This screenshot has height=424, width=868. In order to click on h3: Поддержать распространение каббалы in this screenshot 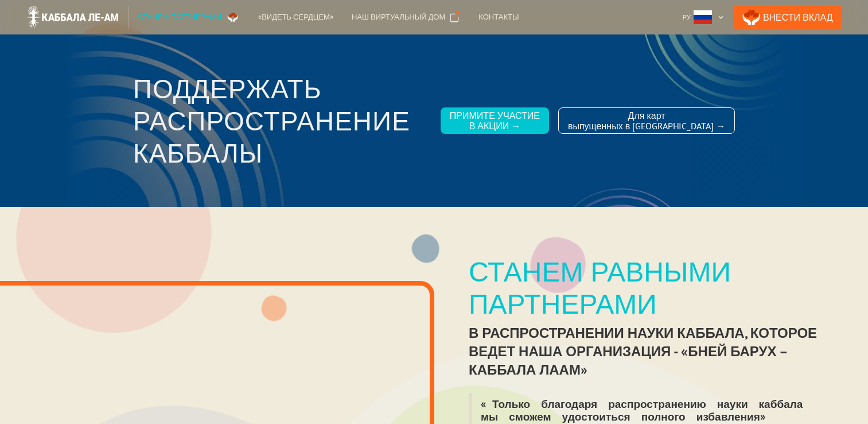, I will do `click(282, 121)`.